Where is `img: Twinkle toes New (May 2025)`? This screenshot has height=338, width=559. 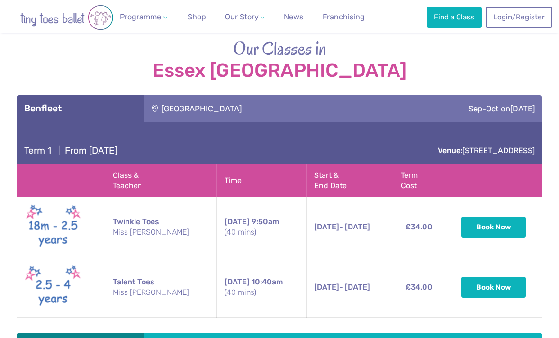 img: Twinkle toes New (May 2025) is located at coordinates (53, 227).